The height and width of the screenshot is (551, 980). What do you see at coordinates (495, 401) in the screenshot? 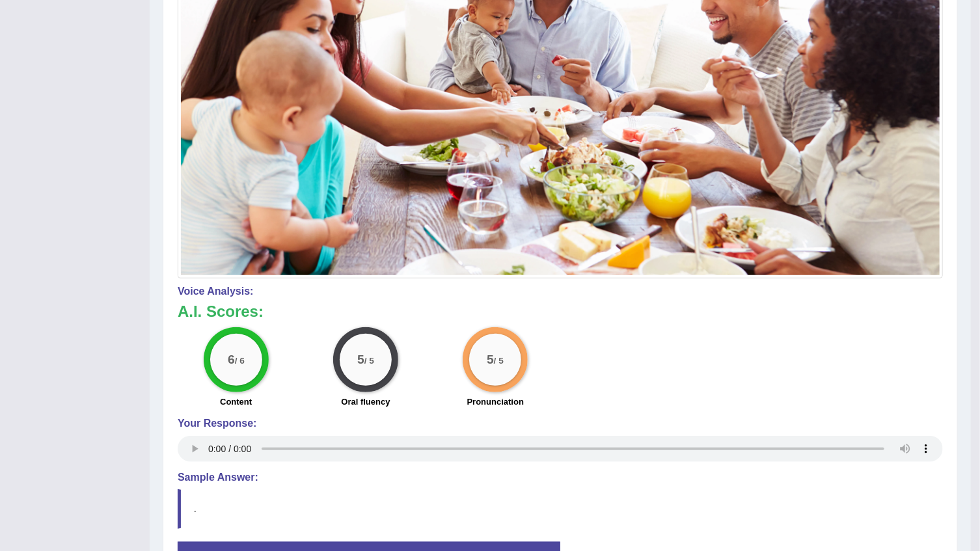
I see `label: Pronunciation` at bounding box center [495, 401].